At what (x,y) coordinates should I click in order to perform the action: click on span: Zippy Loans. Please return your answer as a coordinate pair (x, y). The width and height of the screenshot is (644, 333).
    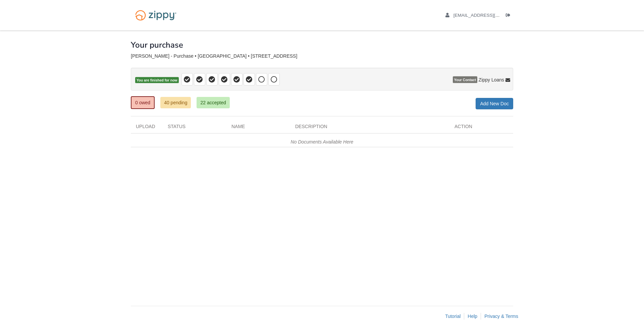
    Looking at the image, I should click on (491, 80).